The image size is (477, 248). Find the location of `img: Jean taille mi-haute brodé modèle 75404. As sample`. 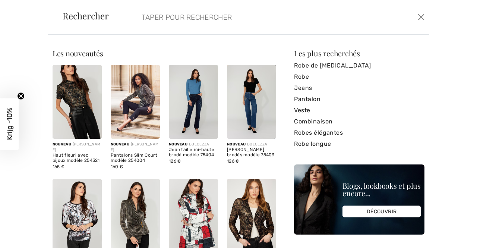

img: Jean taille mi-haute brodé modèle 75404. As sample is located at coordinates (193, 102).